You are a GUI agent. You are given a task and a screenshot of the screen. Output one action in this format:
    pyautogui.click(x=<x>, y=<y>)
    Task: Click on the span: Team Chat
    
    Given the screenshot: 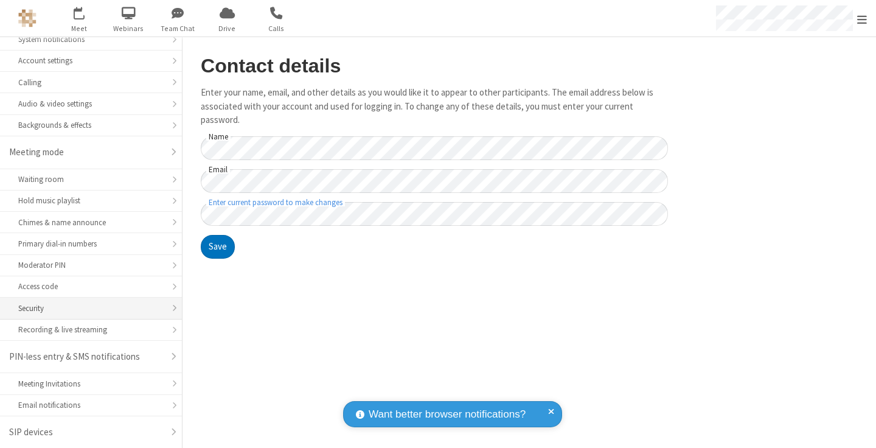 What is the action you would take?
    pyautogui.click(x=178, y=29)
    